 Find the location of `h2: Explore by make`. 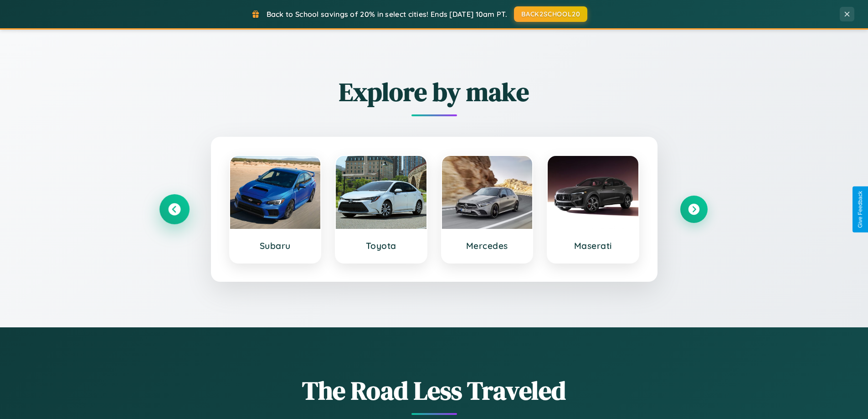

h2: Explore by make is located at coordinates (434, 91).